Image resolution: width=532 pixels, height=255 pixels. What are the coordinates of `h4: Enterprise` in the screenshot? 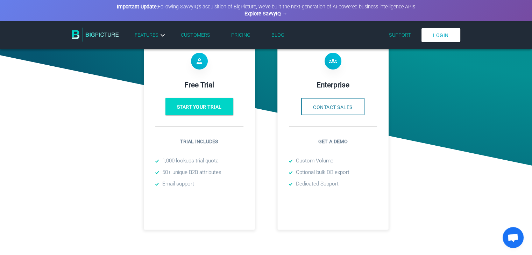 It's located at (333, 85).